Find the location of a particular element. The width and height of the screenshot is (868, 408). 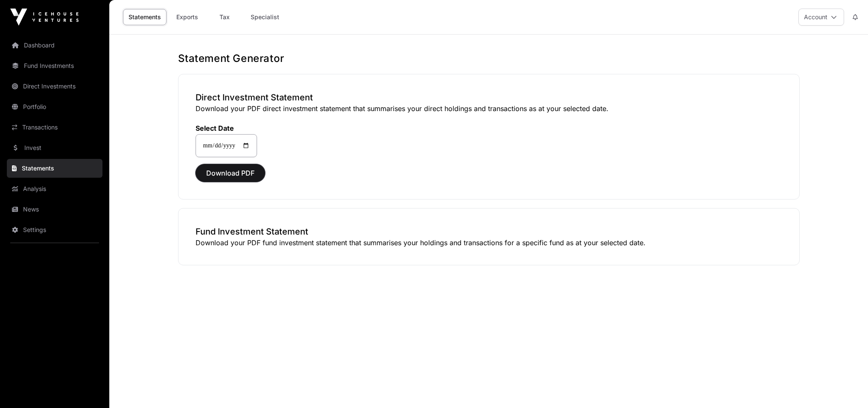

a: Direct Investments is located at coordinates (55, 86).